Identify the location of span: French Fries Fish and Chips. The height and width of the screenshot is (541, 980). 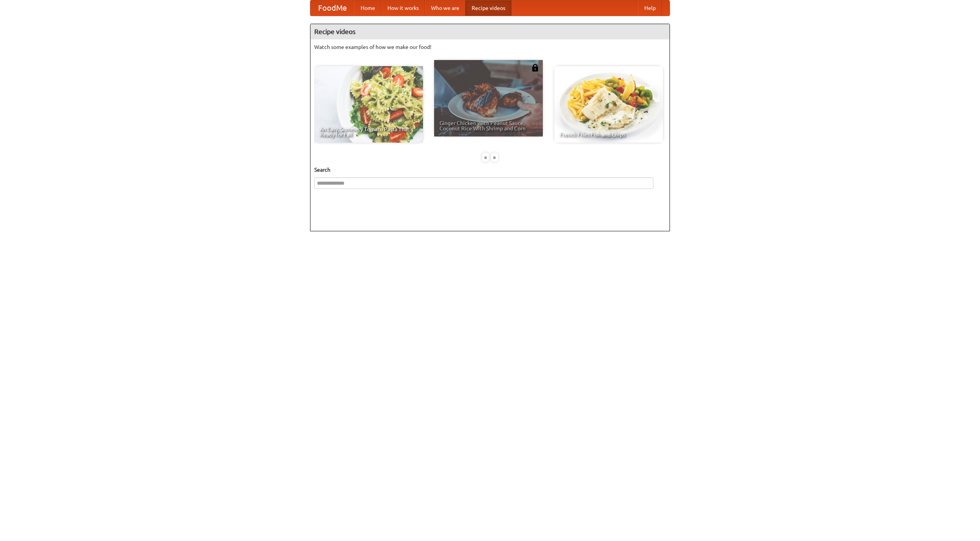
(608, 135).